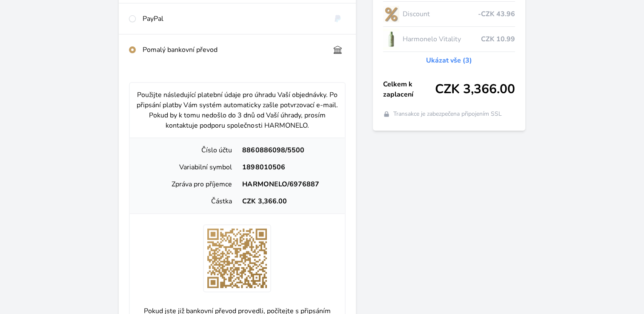  I want to click on img: bankTransfer_IBAN.svg, so click(338, 50).